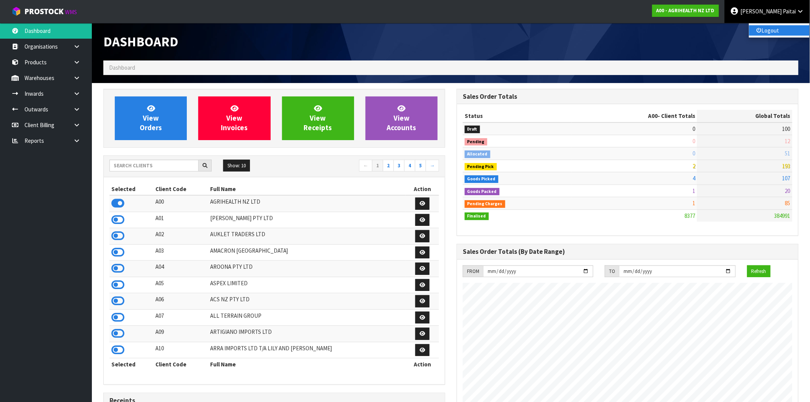  I want to click on span: View Accounts, so click(401, 118).